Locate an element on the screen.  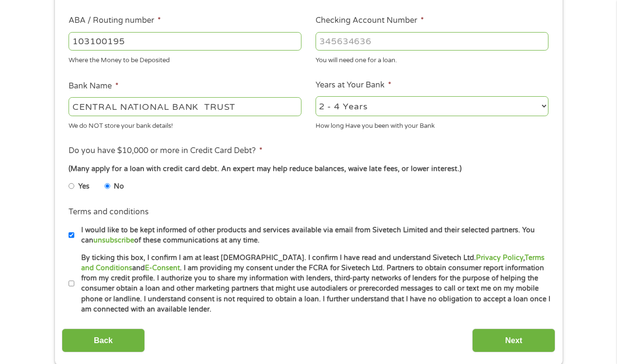
label: Years at Your Bank is located at coordinates (354, 85).